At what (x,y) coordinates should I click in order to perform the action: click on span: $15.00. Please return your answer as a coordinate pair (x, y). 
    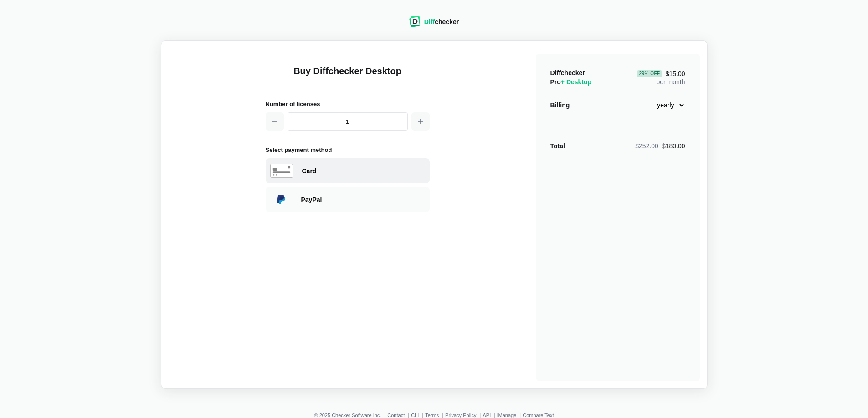
    Looking at the image, I should click on (661, 74).